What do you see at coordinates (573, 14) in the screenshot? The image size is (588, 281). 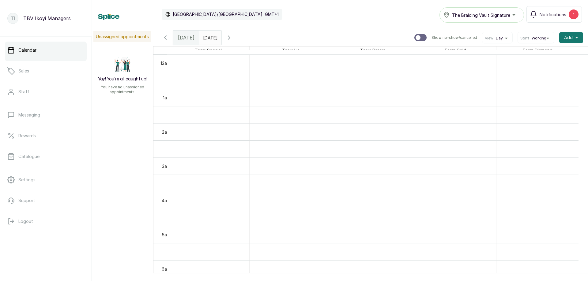 I see `div: 4` at bounding box center [573, 14].